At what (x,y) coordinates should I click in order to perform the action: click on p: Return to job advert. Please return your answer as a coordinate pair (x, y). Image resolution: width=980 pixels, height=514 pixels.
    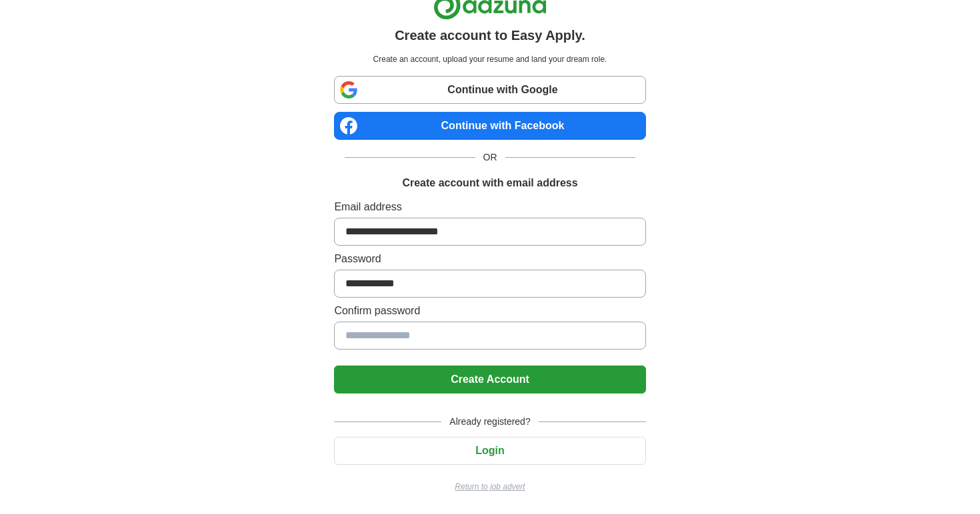
    Looking at the image, I should click on (489, 487).